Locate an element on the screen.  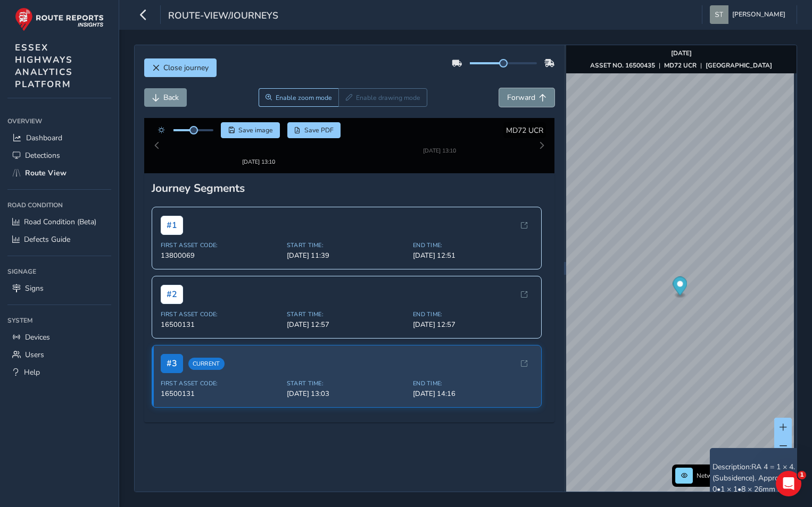
span: Save image is located at coordinates (255, 130).